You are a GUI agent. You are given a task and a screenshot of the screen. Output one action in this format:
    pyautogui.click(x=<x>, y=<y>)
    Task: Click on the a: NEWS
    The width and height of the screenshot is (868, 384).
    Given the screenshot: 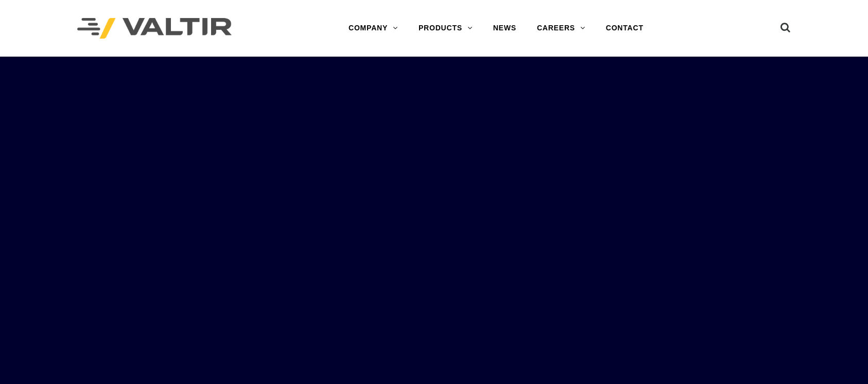 What is the action you would take?
    pyautogui.click(x=505, y=28)
    